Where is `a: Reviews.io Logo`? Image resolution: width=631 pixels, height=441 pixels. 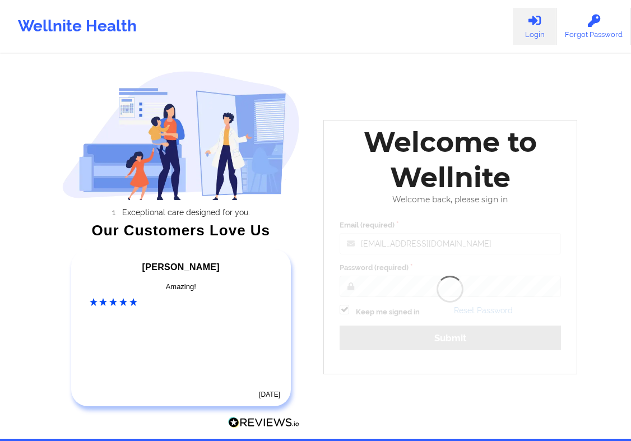 a: Reviews.io Logo is located at coordinates (264, 425).